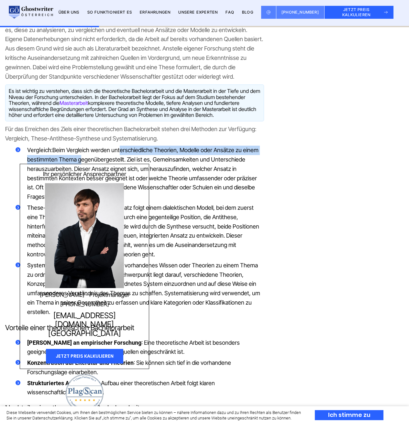  Describe the element at coordinates (73, 408) in the screenshot. I see `span: Nachteile einer theoretischen Bachelorarbeit` at that location.